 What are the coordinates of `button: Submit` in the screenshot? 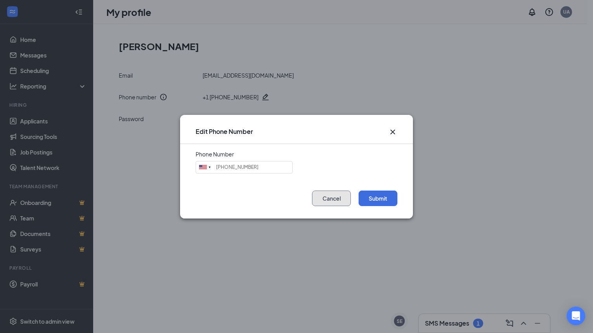 It's located at (378, 198).